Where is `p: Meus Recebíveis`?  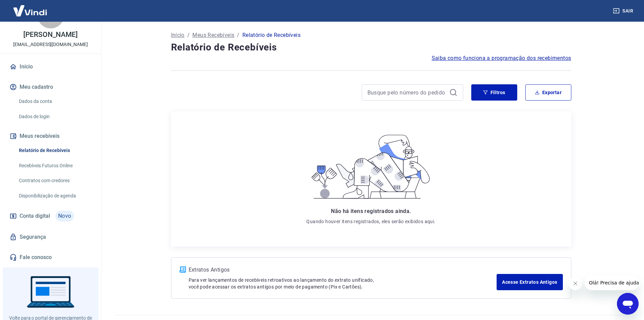
p: Meus Recebíveis is located at coordinates (213, 35).